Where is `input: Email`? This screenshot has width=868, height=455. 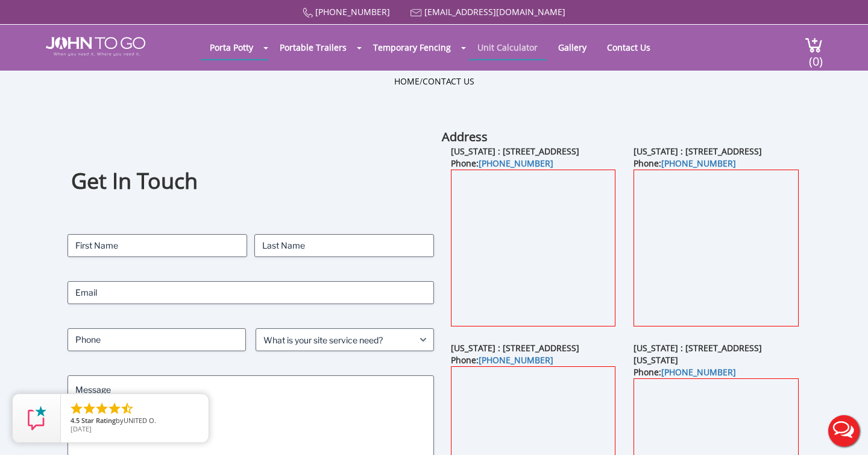 input: Email is located at coordinates (251, 293).